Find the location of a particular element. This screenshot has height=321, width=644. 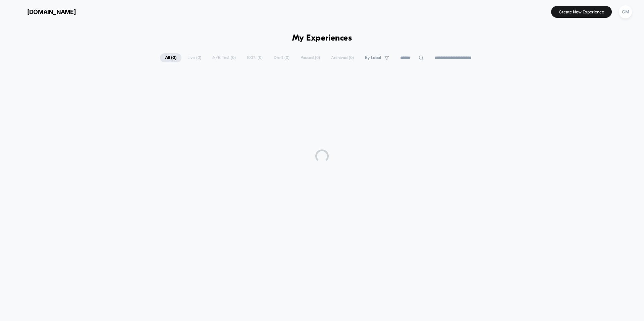

span: By Label is located at coordinates (373, 58).